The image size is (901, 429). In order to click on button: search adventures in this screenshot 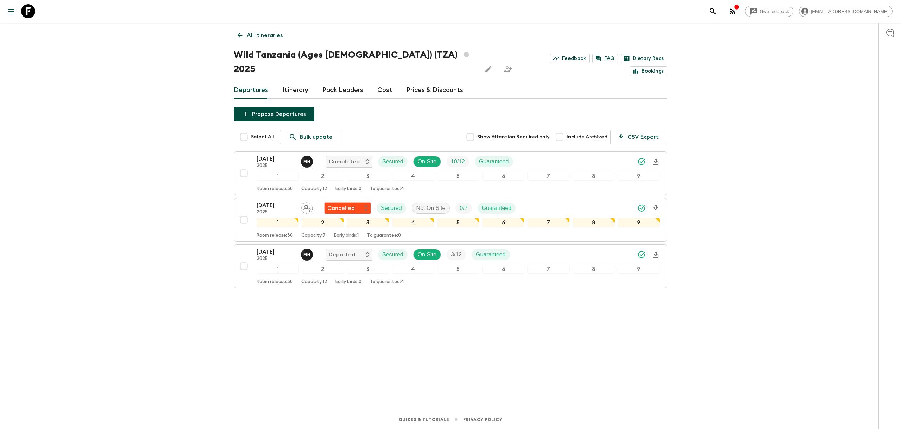, I will do `click(713, 11)`.